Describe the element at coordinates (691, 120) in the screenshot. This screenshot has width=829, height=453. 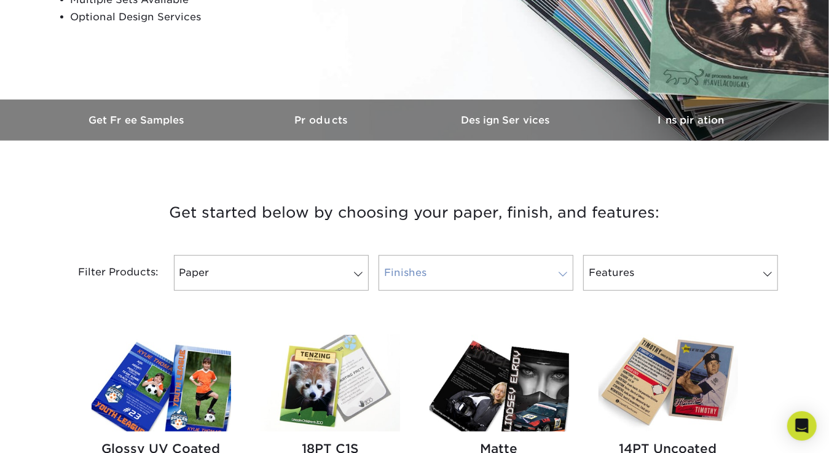
I see `a: Inspiration` at that location.